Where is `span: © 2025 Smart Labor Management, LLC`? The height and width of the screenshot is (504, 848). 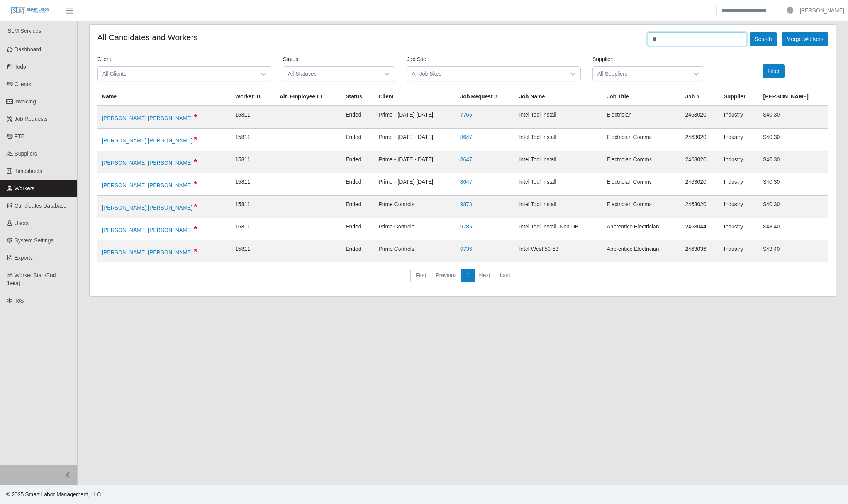
span: © 2025 Smart Labor Management, LLC is located at coordinates (53, 495).